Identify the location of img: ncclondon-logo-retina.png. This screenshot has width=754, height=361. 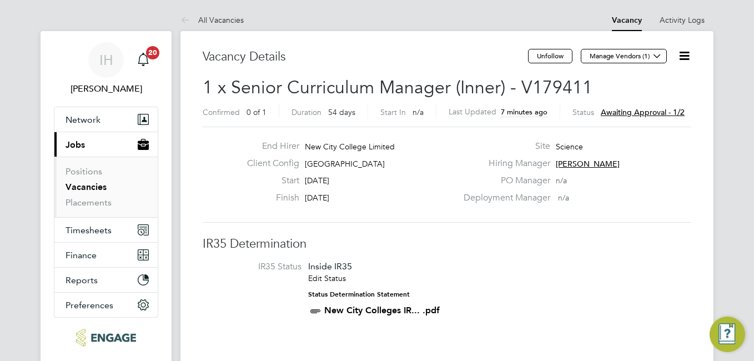
(106, 338).